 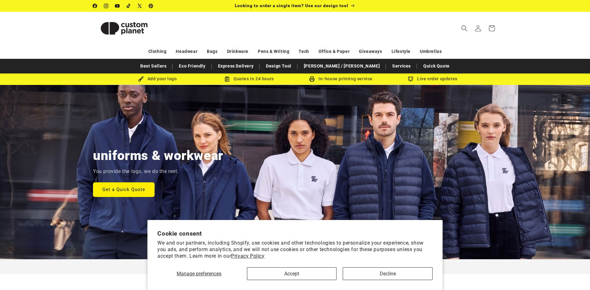 What do you see at coordinates (199, 273) in the screenshot?
I see `button: Manage preferences` at bounding box center [199, 273].